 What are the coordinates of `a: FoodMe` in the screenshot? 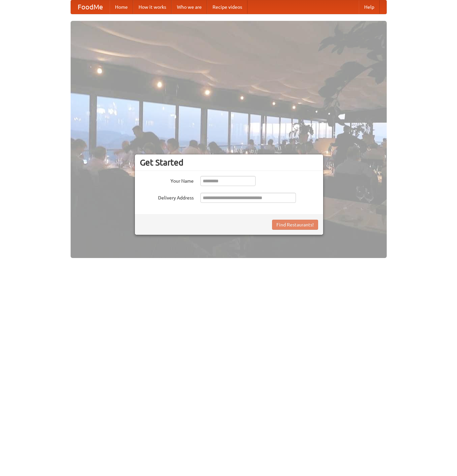 It's located at (90, 7).